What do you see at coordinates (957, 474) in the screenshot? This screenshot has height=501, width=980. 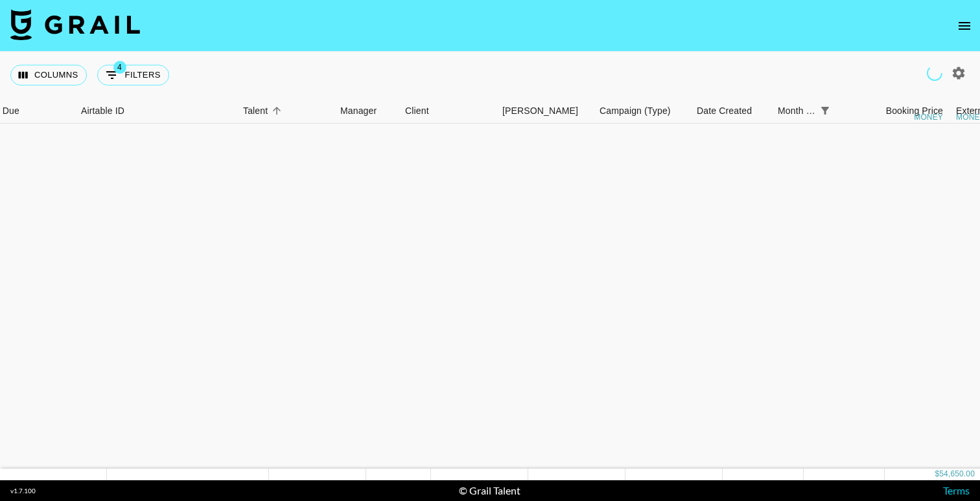 I see `div: 54,650.00` at bounding box center [957, 474].